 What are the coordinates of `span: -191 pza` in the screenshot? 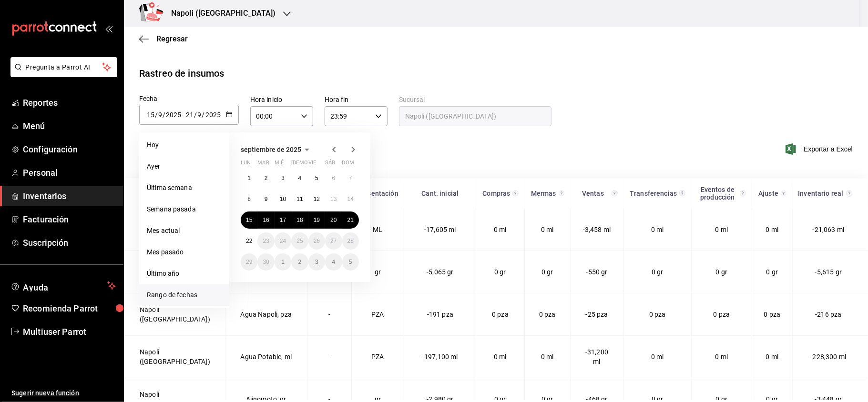 It's located at (440, 314).